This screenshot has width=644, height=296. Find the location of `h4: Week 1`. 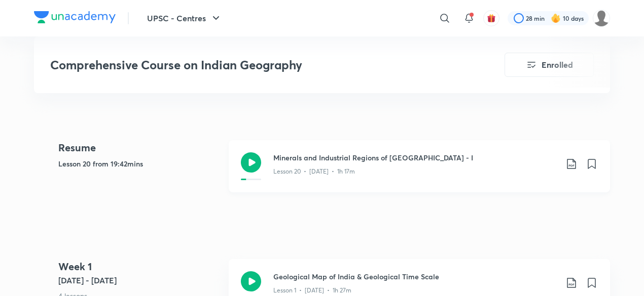

h4: Week 1 is located at coordinates (139, 267).